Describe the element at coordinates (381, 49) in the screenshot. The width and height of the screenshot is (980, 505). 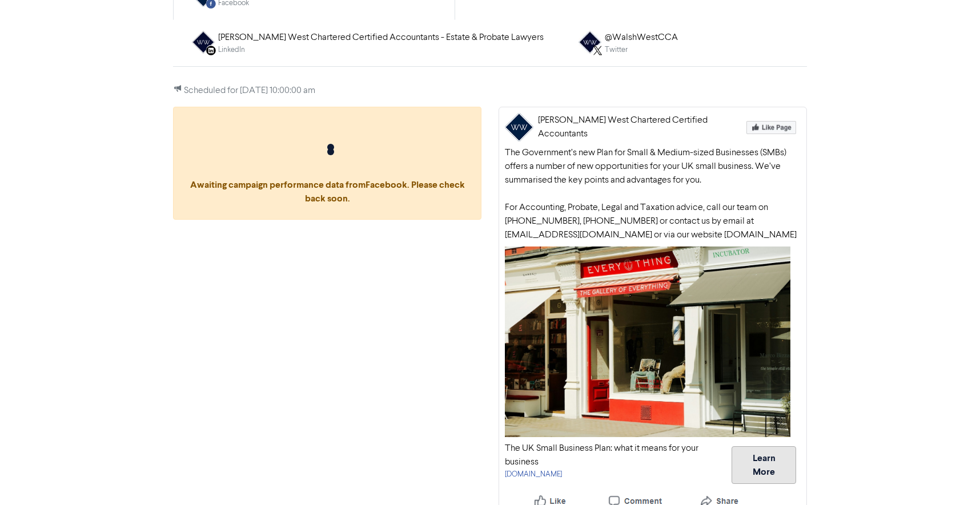
I see `div: LinkedIn` at that location.